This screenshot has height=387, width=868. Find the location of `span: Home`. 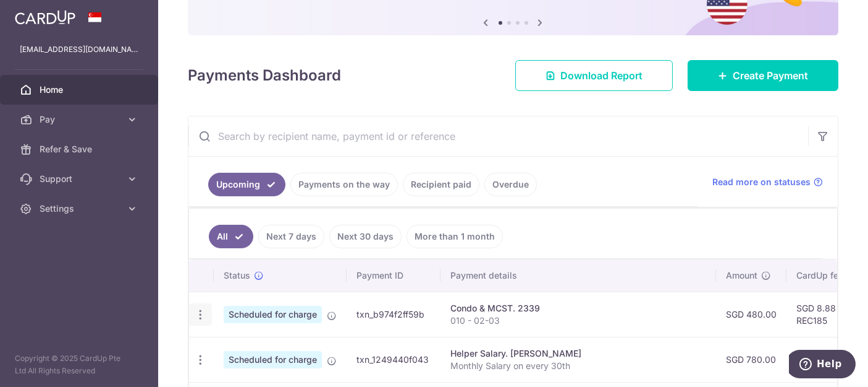

span: Home is located at coordinates (80, 90).